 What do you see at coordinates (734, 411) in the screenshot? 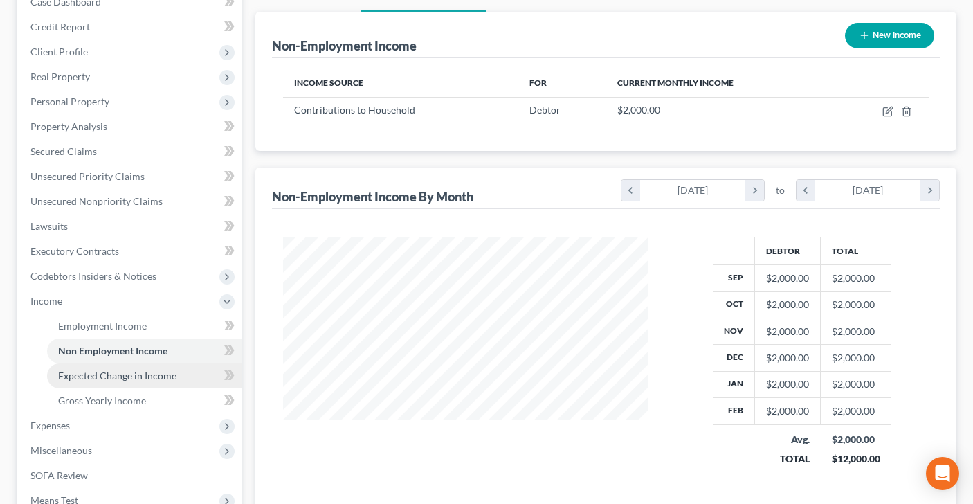
I see `th: Feb` at bounding box center [734, 411].